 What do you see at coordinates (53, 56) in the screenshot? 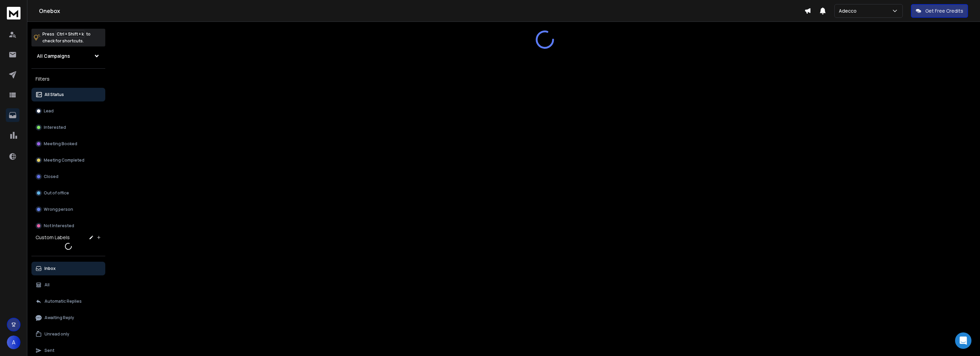
I see `h1: All Campaigns` at bounding box center [53, 56].